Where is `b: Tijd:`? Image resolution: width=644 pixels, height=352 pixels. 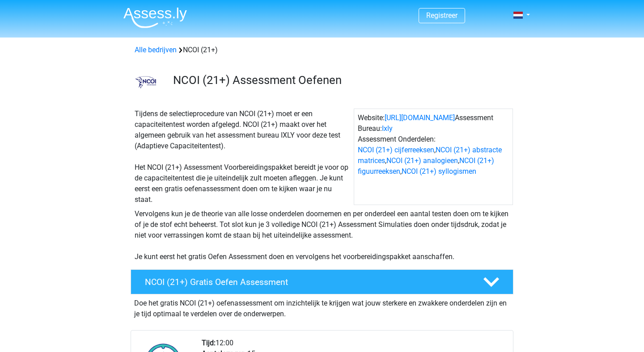 b: Tijd: is located at coordinates (209, 343).